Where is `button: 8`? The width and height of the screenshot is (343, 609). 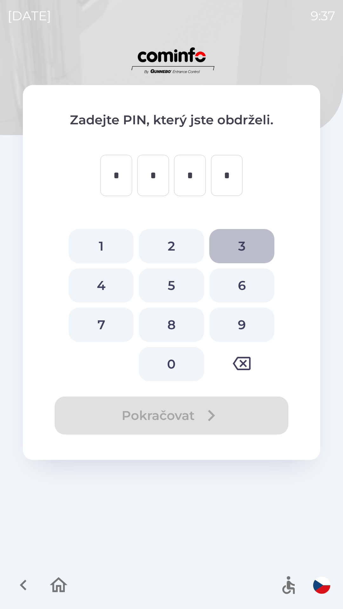 button: 8 is located at coordinates (171, 325).